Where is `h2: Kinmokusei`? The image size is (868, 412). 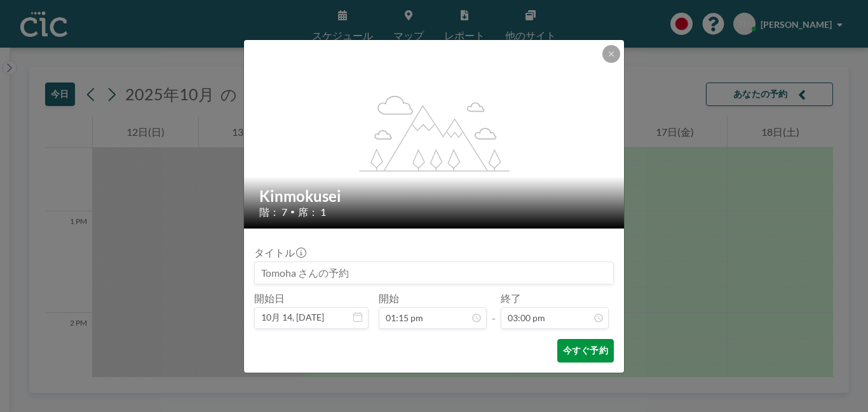 h2: Kinmokusei is located at coordinates (434, 197).